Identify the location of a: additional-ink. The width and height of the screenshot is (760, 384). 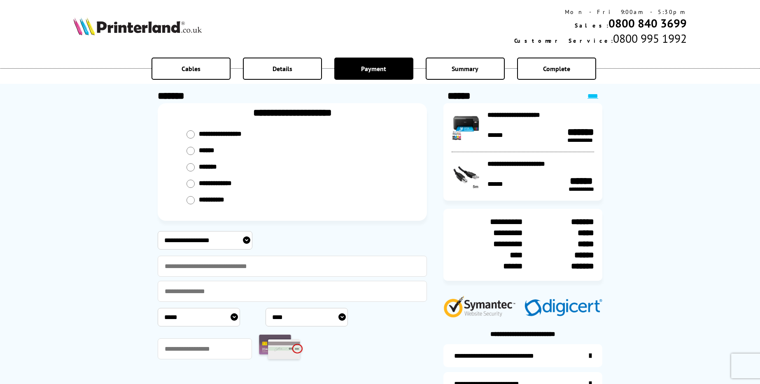
(523, 356).